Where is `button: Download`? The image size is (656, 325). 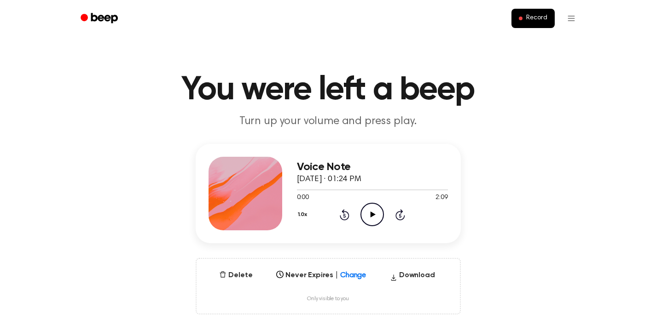
button: Download is located at coordinates (412, 278).